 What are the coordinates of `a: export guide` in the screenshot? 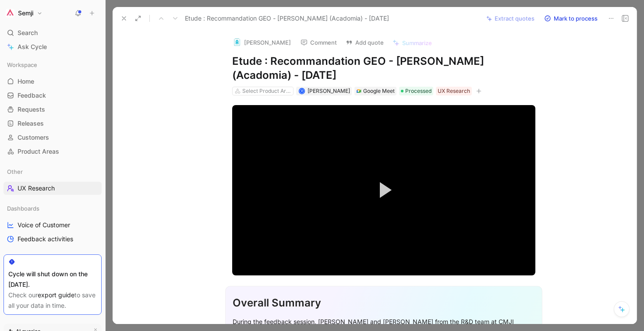 It's located at (56, 295).